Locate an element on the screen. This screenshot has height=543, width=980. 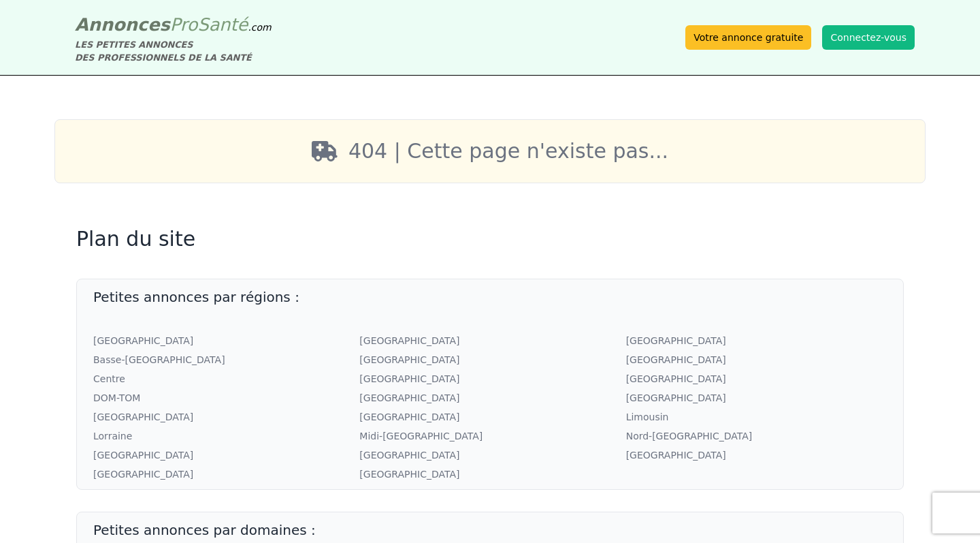
a: DOM-TOM is located at coordinates (116, 397).